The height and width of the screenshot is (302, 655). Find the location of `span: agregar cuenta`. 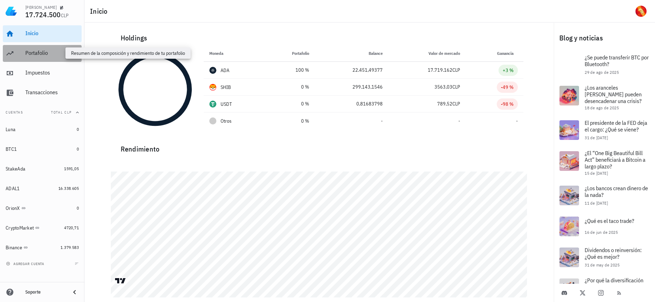

span: agregar cuenta is located at coordinates (26, 264).